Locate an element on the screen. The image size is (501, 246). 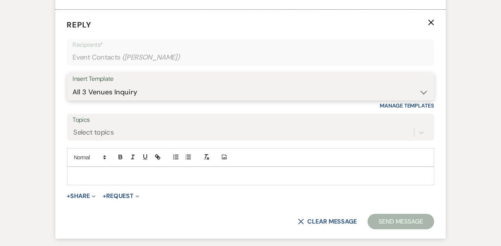
div: Insert Template is located at coordinates (251, 79).